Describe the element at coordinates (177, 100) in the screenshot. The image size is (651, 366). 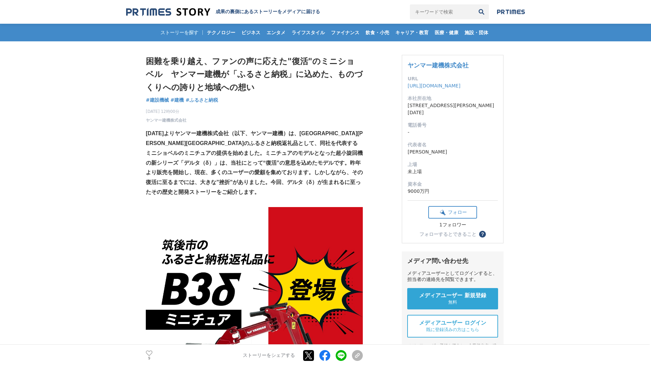
I see `span: #建機` at that location.